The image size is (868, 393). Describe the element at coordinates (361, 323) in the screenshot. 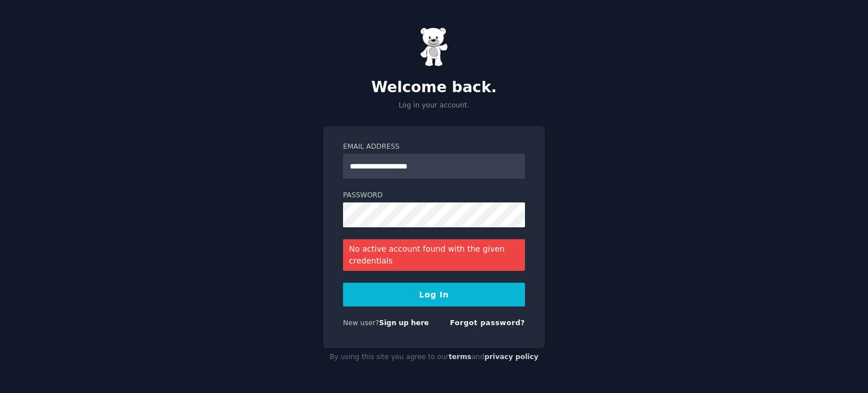

I see `span: New user?` at that location.